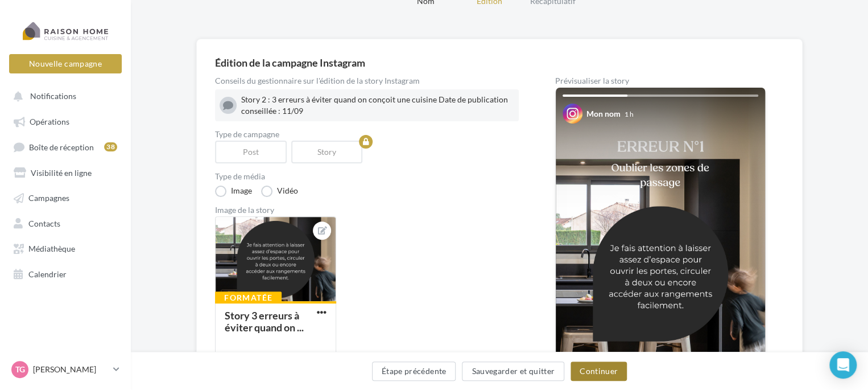 The height and width of the screenshot is (390, 868). I want to click on span: Médiathèque, so click(52, 248).